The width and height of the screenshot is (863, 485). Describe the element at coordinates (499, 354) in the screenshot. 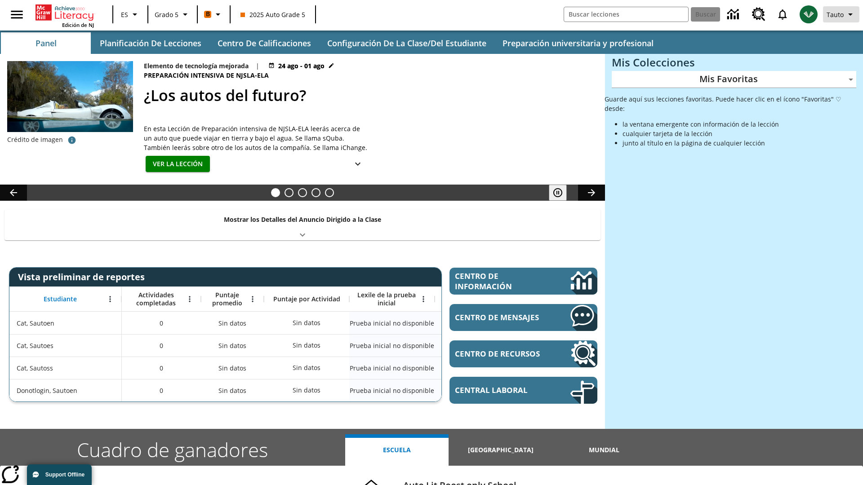

I see `span: Centro de recursos` at that location.